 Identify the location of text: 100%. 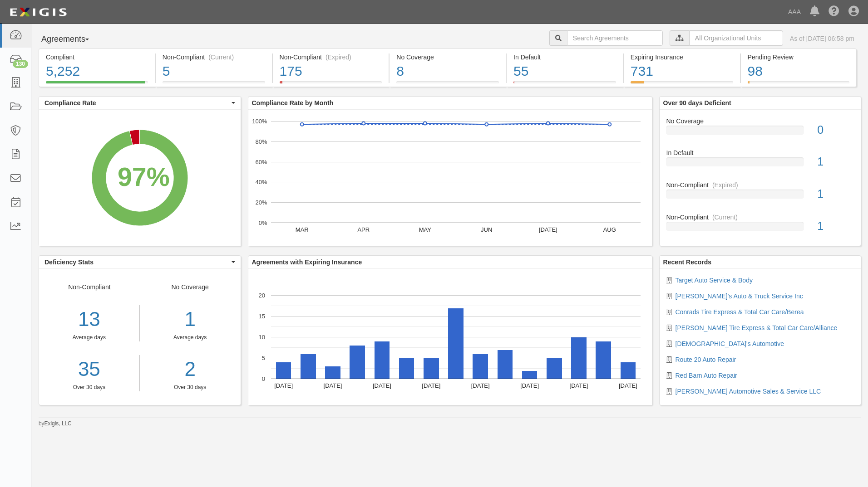
(260, 121).